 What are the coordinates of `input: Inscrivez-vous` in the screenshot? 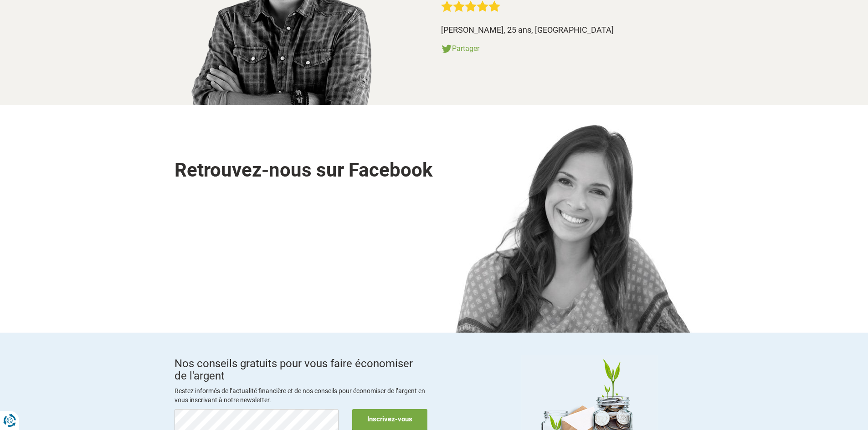 It's located at (390, 419).